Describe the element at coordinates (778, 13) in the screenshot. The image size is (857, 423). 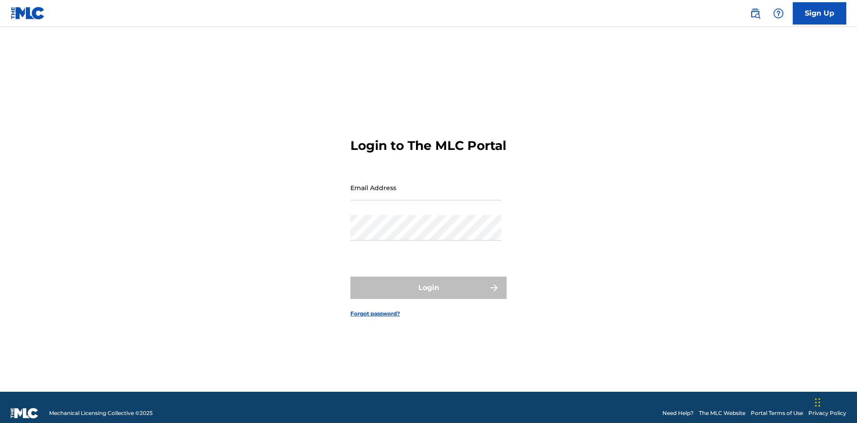
I see `img: help` at that location.